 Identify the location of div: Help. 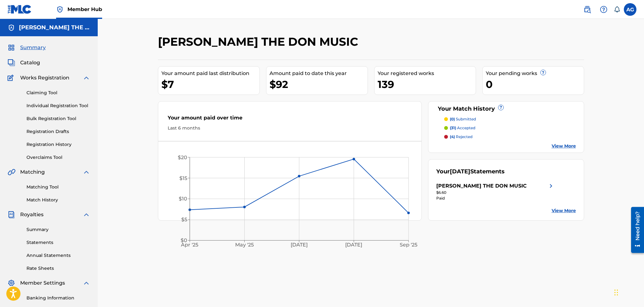
(604, 9).